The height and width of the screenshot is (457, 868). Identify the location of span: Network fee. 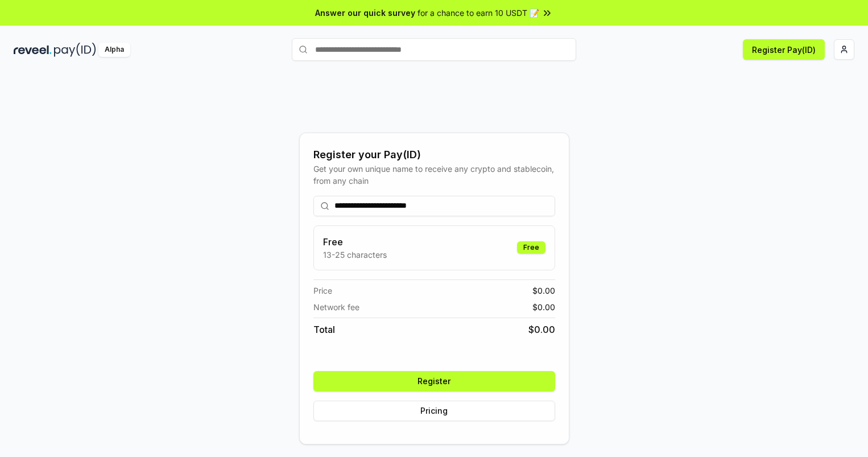
(336, 306).